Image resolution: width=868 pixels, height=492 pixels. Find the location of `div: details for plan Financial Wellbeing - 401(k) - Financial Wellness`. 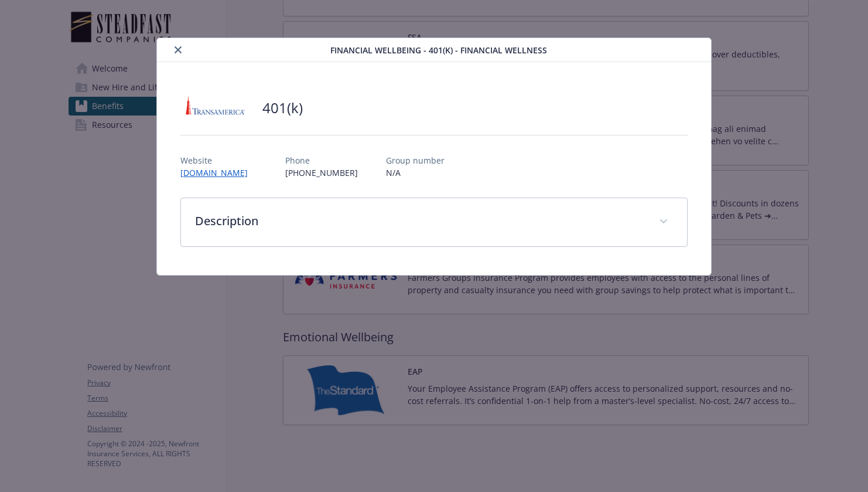

div: details for plan Financial Wellbeing - 401(k) - Financial Wellness is located at coordinates (434, 157).